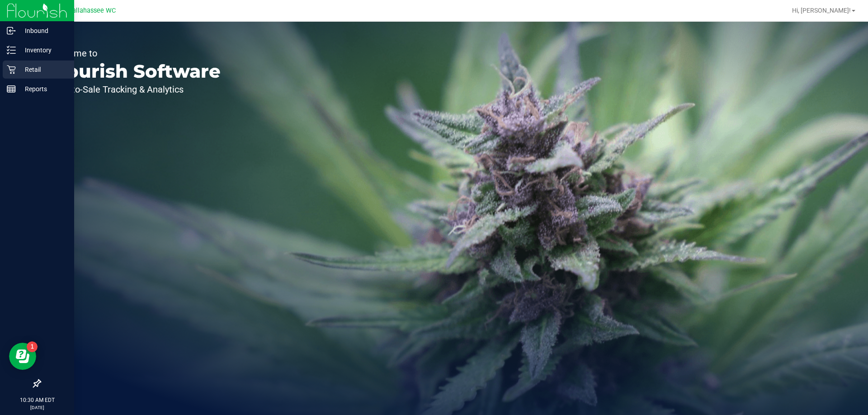  Describe the element at coordinates (43, 69) in the screenshot. I see `p: Retail` at that location.